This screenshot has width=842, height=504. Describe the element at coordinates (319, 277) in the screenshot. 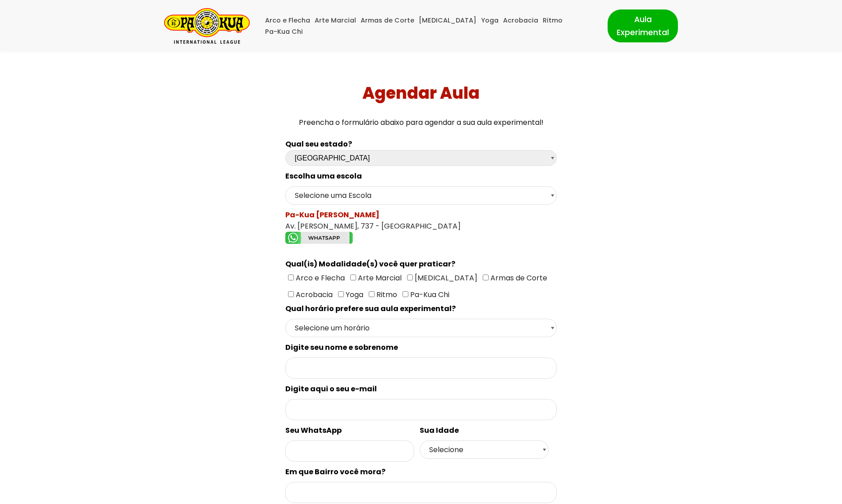

I see `span: Arco e Flecha` at that location.